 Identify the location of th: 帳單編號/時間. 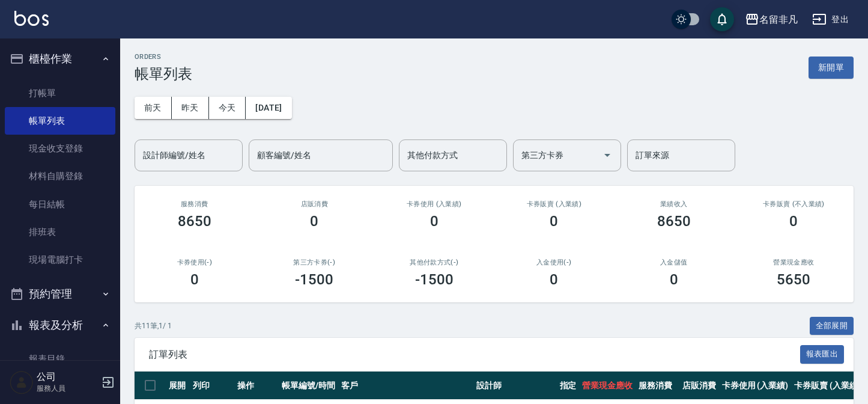
(308, 385).